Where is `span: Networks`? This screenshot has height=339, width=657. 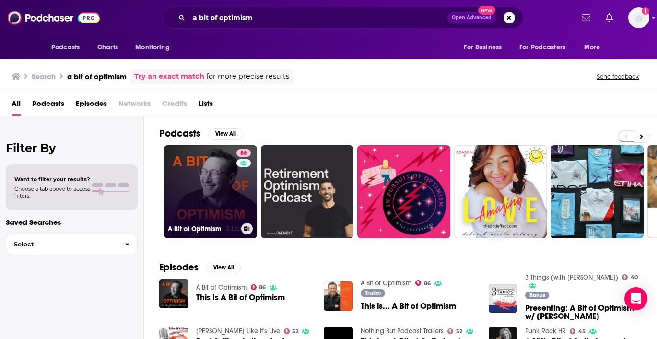 span: Networks is located at coordinates (134, 106).